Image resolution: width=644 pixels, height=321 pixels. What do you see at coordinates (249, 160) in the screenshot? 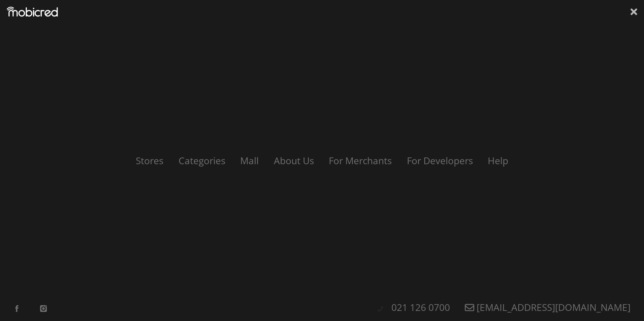
I see `a: Mall` at bounding box center [249, 160].